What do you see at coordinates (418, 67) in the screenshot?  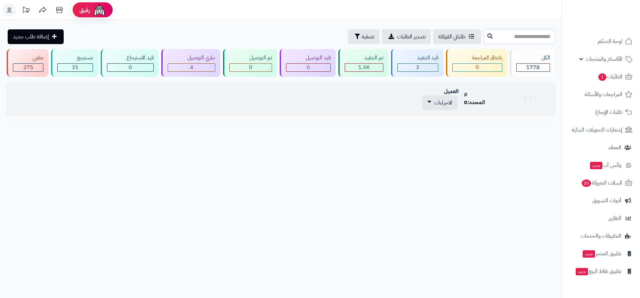 I see `span: 3` at bounding box center [418, 67].